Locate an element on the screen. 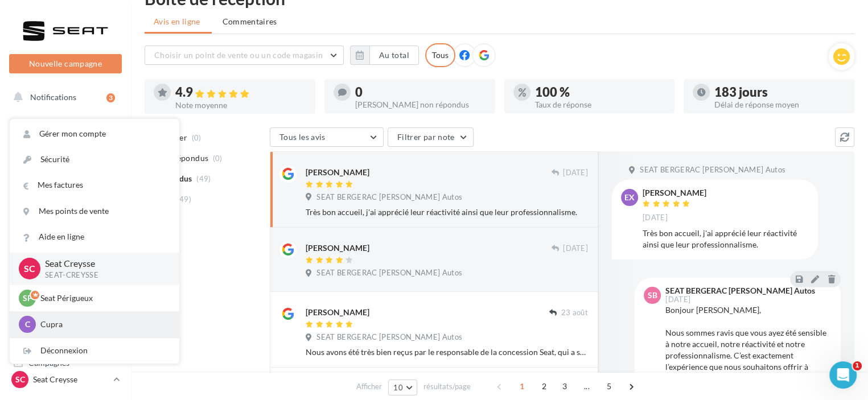 The image size is (868, 400). a: Sécurité is located at coordinates (94, 160).